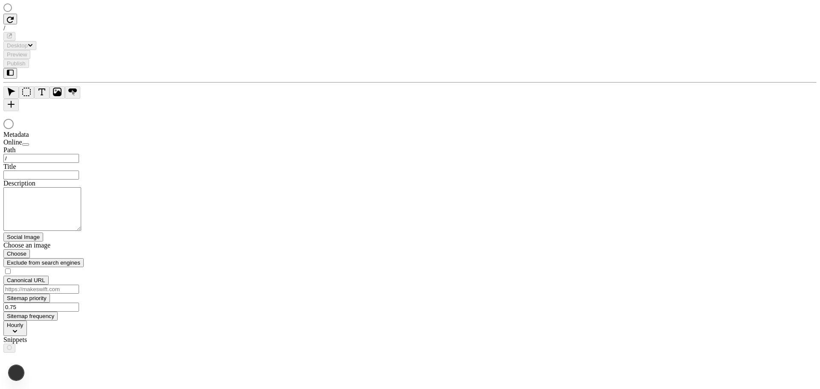 This screenshot has width=820, height=389. What do you see at coordinates (23, 237) in the screenshot?
I see `button: Social Image` at bounding box center [23, 237].